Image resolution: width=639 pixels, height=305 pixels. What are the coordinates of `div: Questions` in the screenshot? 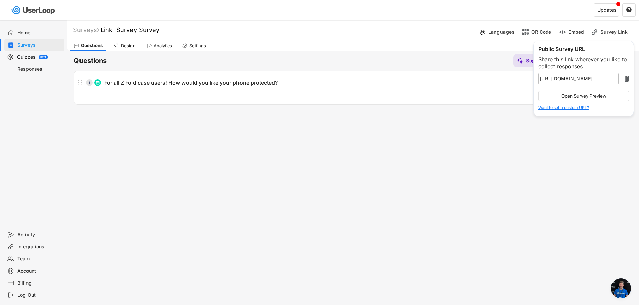 It's located at (92, 45).